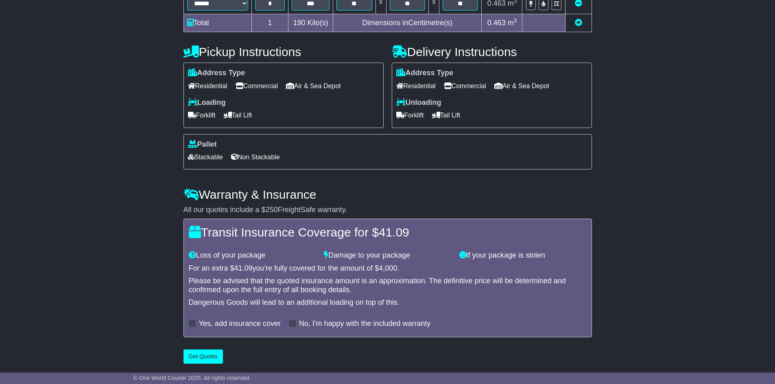 This screenshot has width=775, height=384. What do you see at coordinates (387, 210) in the screenshot?
I see `div: All our quotes include a $ FreightSafe warranty.` at bounding box center [387, 210].